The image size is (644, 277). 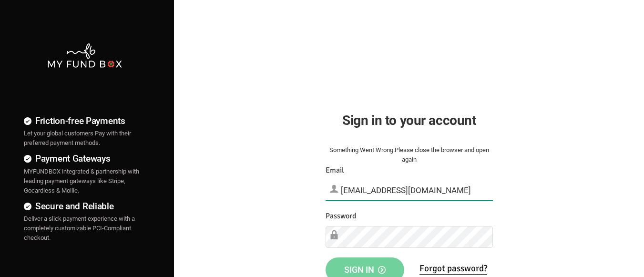 I want to click on span: Let your global customers Pay with their preferred payment methods., so click(x=77, y=138).